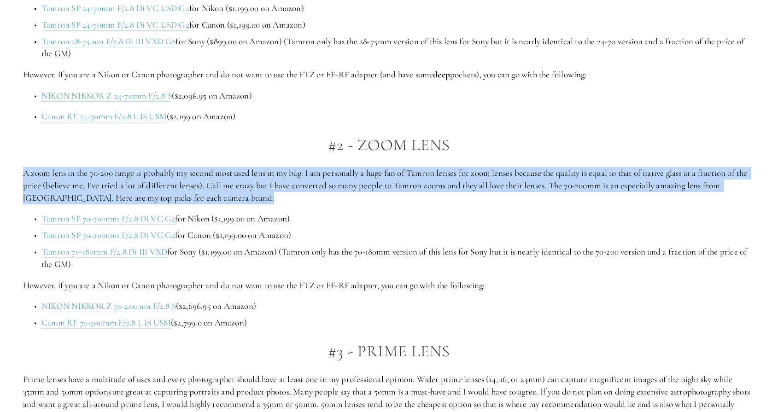 The height and width of the screenshot is (412, 778). What do you see at coordinates (441, 74) in the screenshot?
I see `strong: deep` at bounding box center [441, 74].